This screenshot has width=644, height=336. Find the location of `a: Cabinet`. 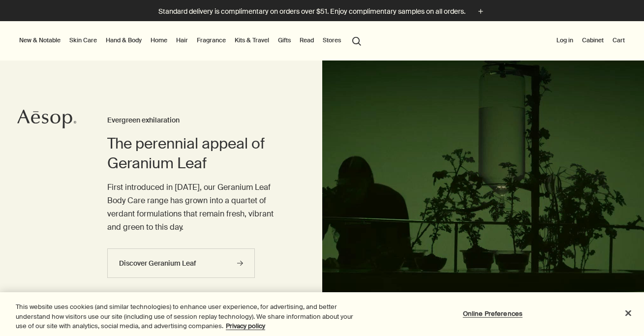

a: Cabinet is located at coordinates (593, 40).